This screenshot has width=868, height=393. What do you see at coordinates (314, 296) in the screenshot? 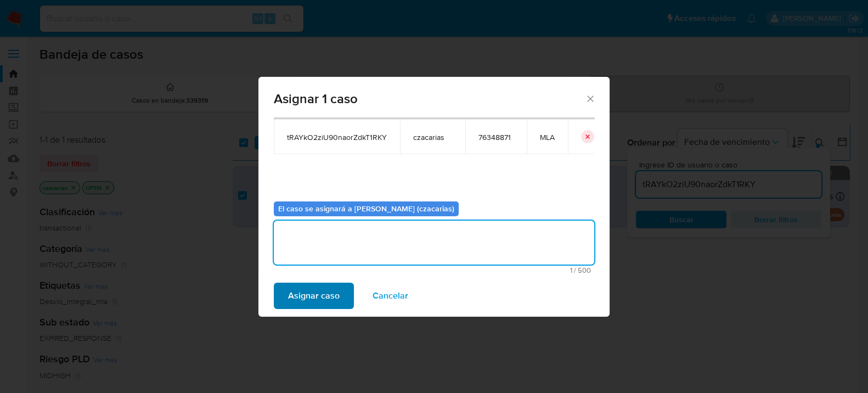
I see `button: Asignar caso` at bounding box center [314, 296].